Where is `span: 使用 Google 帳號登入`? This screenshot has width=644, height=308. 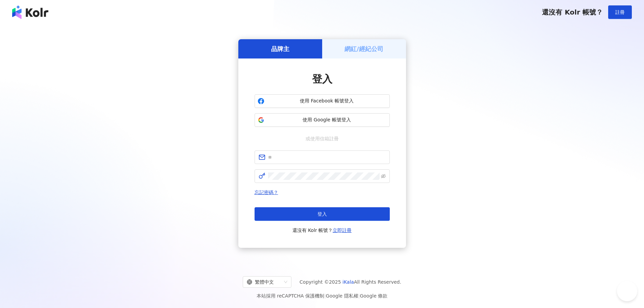 span: 使用 Google 帳號登入 is located at coordinates (327, 120).